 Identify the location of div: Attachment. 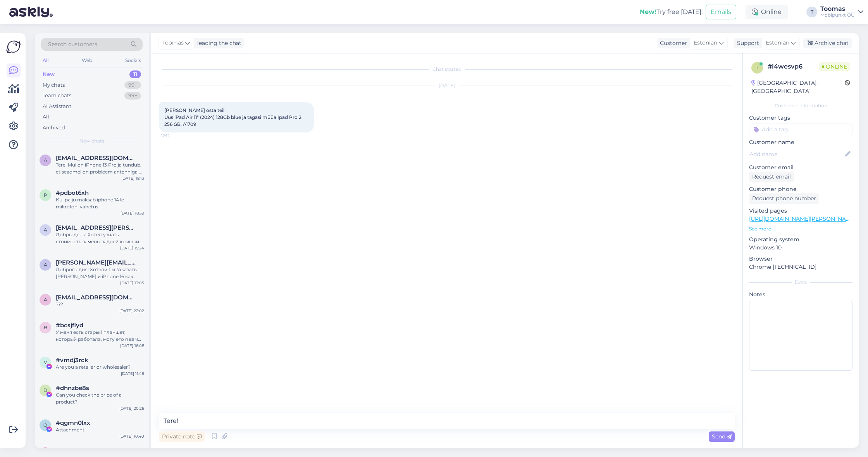
(100, 430).